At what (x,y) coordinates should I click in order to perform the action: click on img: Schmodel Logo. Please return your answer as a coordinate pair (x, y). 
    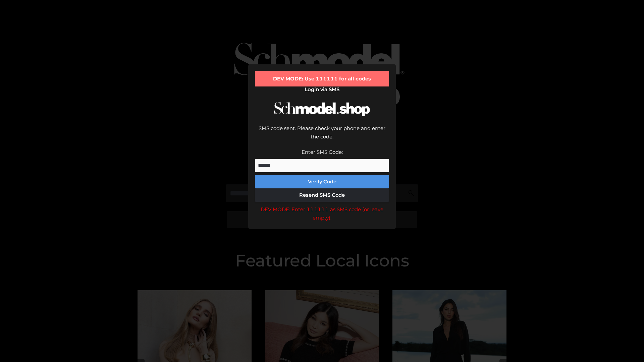
    Looking at the image, I should click on (322, 109).